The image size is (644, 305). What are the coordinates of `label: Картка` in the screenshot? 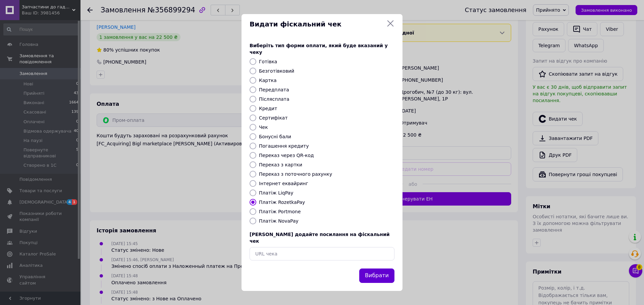 It's located at (268, 80).